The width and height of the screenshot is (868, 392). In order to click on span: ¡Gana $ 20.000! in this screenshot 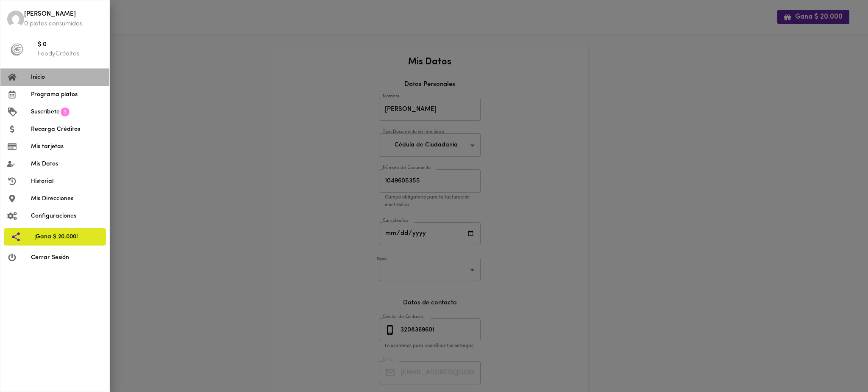, I will do `click(67, 237)`.